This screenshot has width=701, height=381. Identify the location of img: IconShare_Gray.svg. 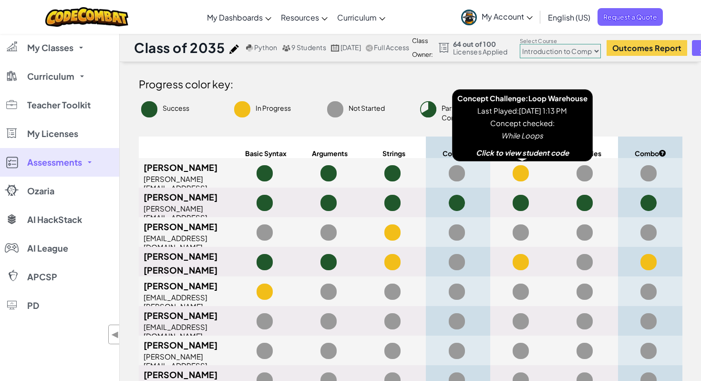
(369, 48).